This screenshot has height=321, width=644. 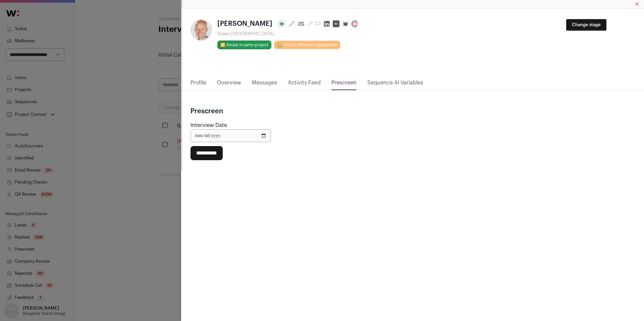 I want to click on a: 🏡 Add to different organization, so click(x=307, y=45).